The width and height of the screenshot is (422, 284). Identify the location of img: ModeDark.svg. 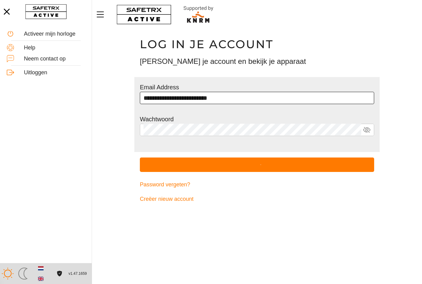
(23, 273).